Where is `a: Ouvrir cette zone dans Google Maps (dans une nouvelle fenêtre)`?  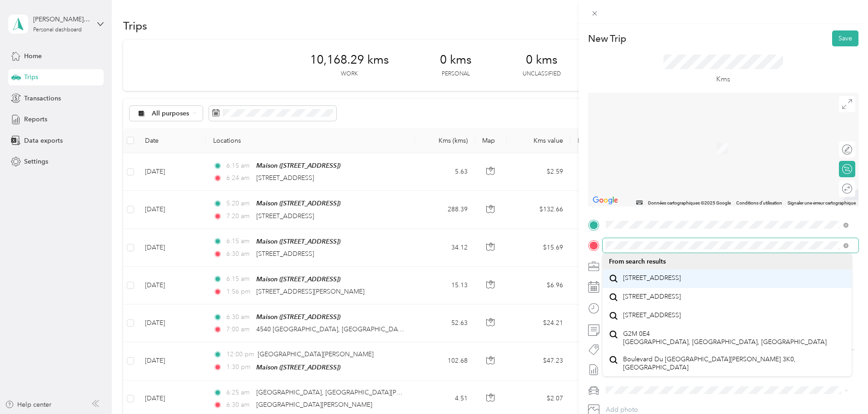 a: Ouvrir cette zone dans Google Maps (dans une nouvelle fenêtre) is located at coordinates (606, 201).